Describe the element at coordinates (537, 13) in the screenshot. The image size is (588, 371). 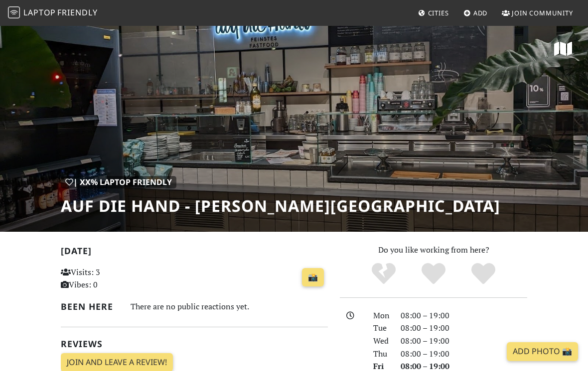
I see `a: Join Community` at that location.